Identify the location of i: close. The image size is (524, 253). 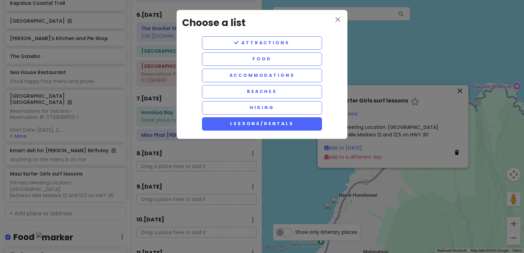
(338, 20).